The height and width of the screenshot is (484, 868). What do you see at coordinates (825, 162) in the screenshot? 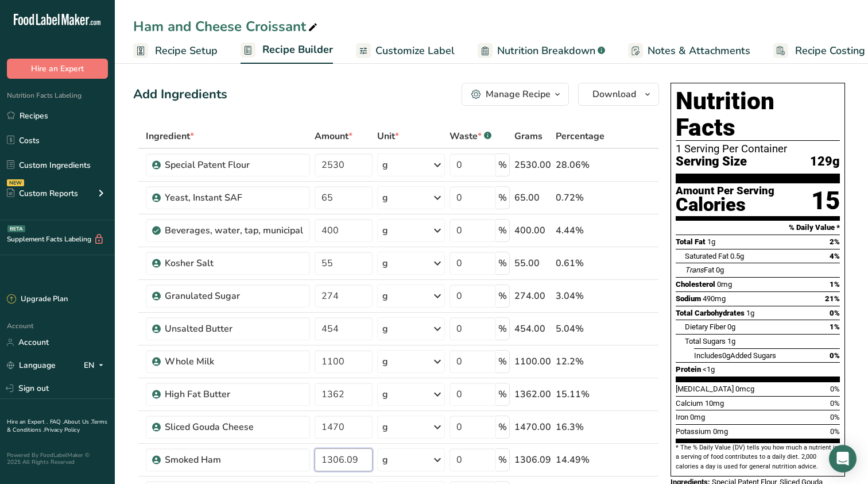
I see `span: 129g` at bounding box center [825, 162].